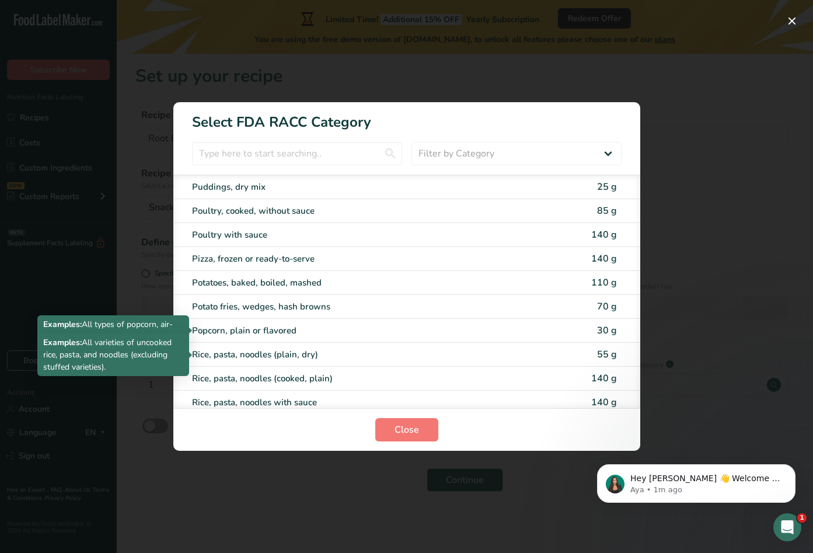  Describe the element at coordinates (358, 282) in the screenshot. I see `div: Potatoes, baked, boiled, mashed` at that location.